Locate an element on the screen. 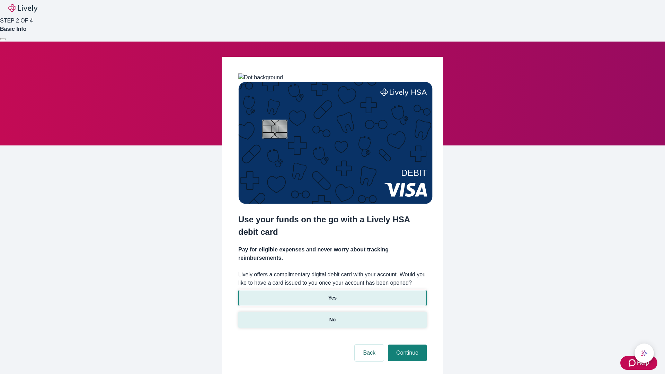  h2: Use your funds on the go with a Lively HSA debit card is located at coordinates (332, 226).